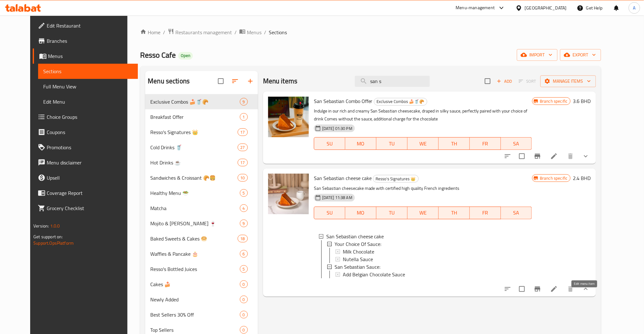 The width and height of the screenshot is (644, 334). What do you see at coordinates (422, 115) in the screenshot?
I see `p: Indulge in our rich and creamy San Sebastian cheesecake, draped in silky sauce, perfectly paired ...` at bounding box center [422, 115].